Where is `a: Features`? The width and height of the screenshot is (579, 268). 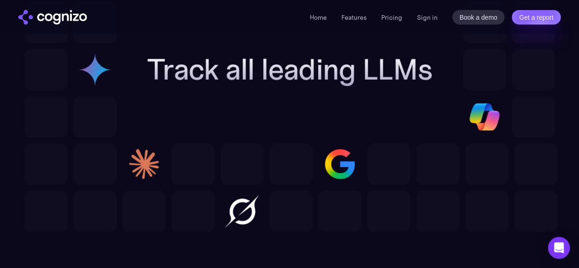
a: Features is located at coordinates (354, 17).